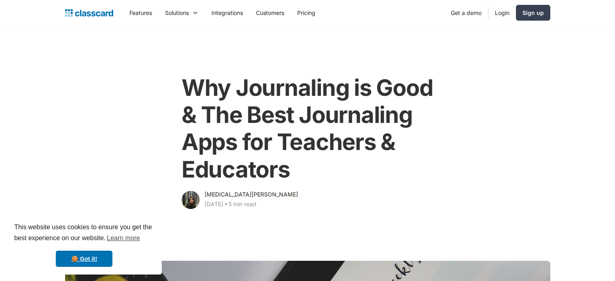 This screenshot has height=281, width=615. I want to click on a: Get a demo, so click(466, 13).